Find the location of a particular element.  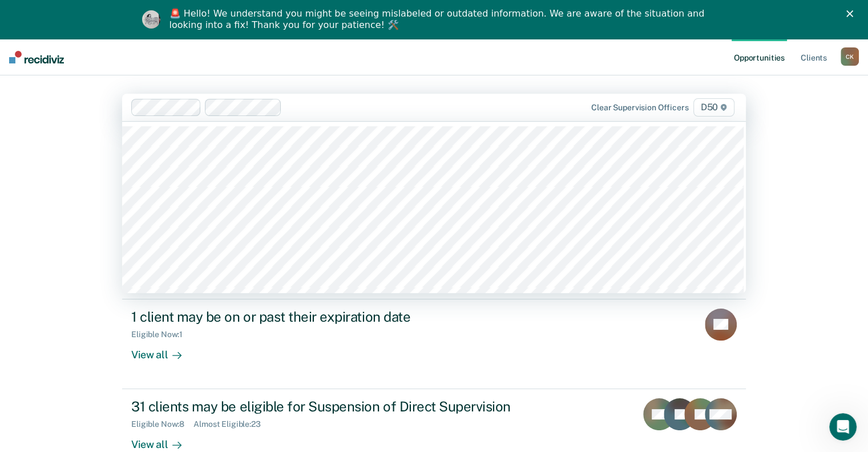

a: Clients is located at coordinates (813, 57).